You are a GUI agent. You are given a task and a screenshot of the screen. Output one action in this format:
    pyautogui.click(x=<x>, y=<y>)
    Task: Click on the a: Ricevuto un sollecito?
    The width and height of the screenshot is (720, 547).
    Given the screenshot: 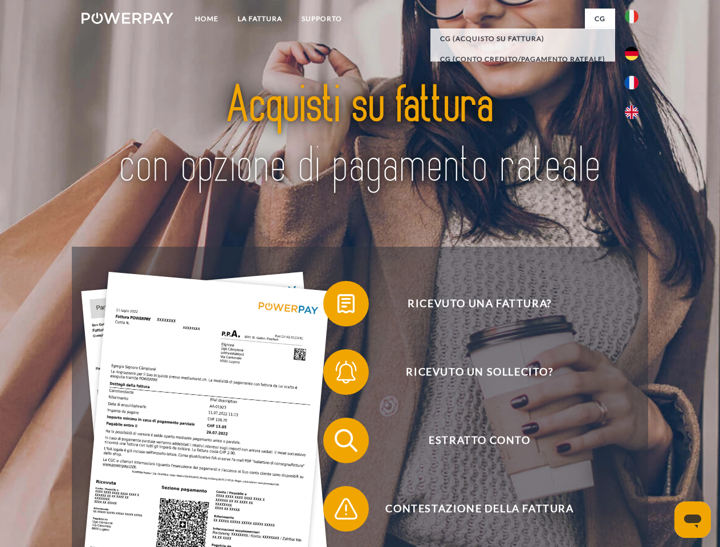 What is the action you would take?
    pyautogui.click(x=472, y=372)
    